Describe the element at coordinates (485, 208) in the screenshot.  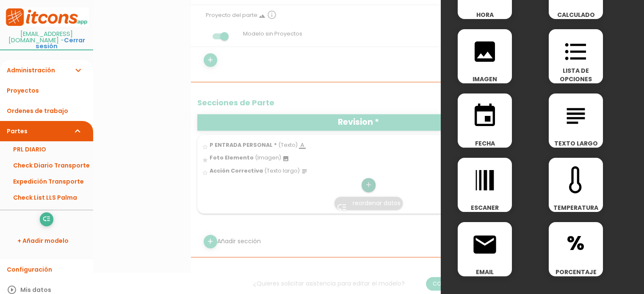
I see `span: ESCANER` at that location.